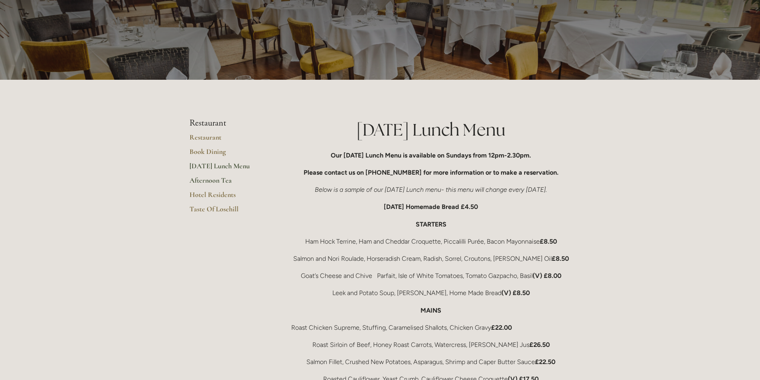 The image size is (760, 380). I want to click on strong: MAINS, so click(431, 310).